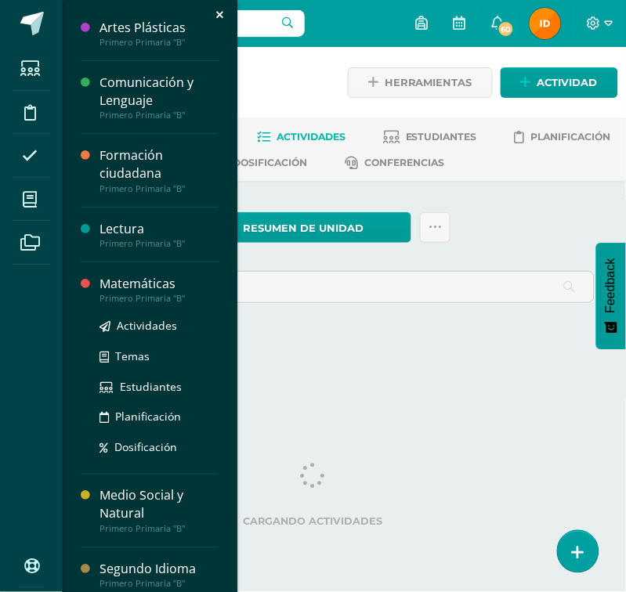 The height and width of the screenshot is (592, 626). Describe the element at coordinates (159, 33) in the screenshot. I see `a: Artes PlásticasPrimero Primaria "B"` at that location.